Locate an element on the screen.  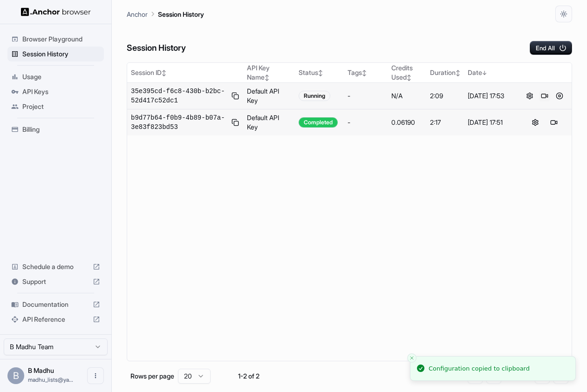
div: Support is located at coordinates (55, 282).